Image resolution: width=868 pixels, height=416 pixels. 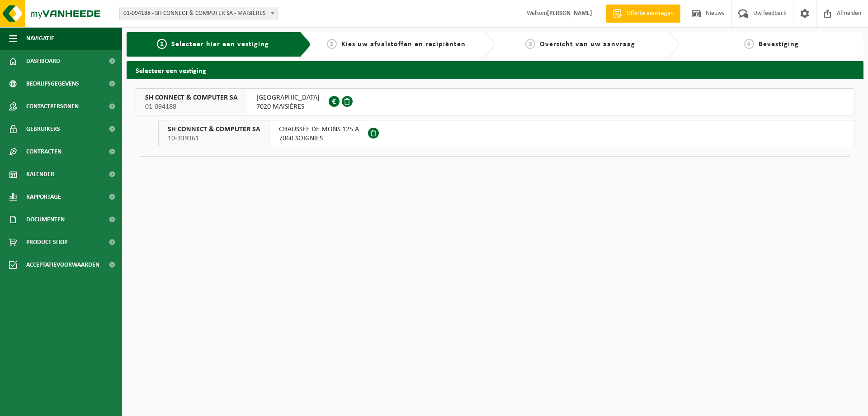 I want to click on span: Navigatie, so click(x=40, y=38).